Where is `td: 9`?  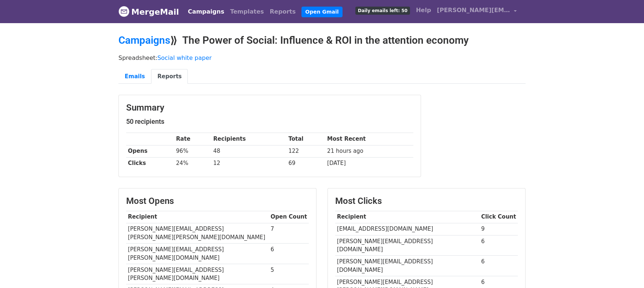
td: 9 is located at coordinates (499, 229).